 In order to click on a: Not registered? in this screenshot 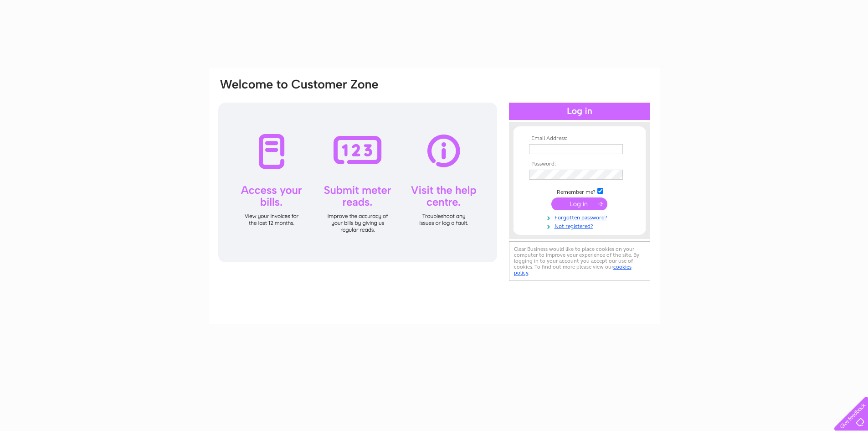, I will do `click(580, 225)`.